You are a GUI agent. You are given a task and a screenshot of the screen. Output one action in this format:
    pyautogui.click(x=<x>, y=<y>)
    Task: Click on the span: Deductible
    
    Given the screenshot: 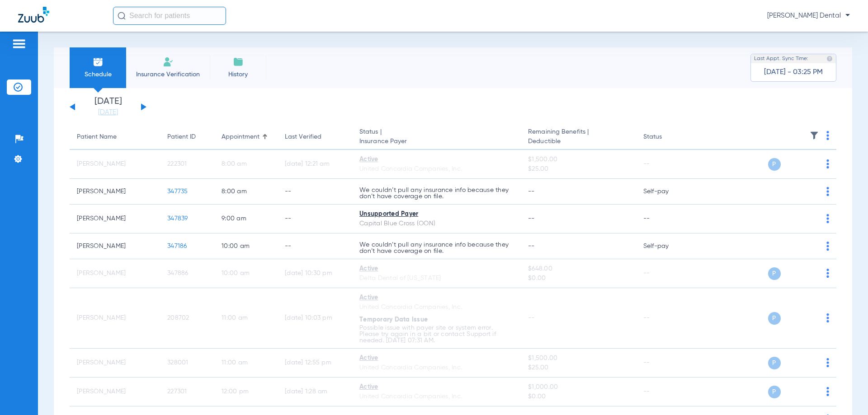 What is the action you would take?
    pyautogui.click(x=578, y=141)
    